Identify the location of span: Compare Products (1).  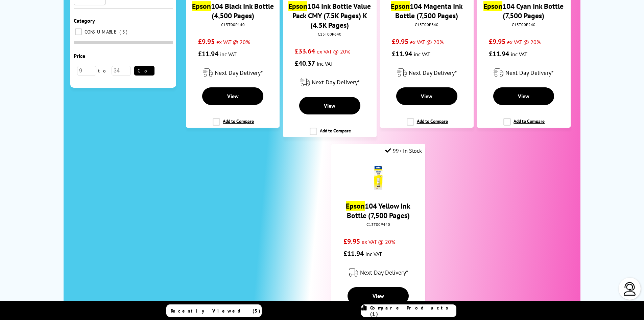
(413, 311).